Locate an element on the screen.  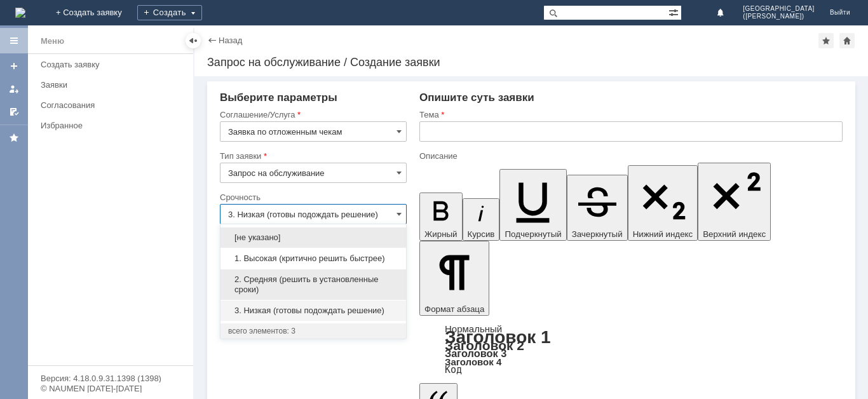
a: Заголовок 3 is located at coordinates (475, 353).